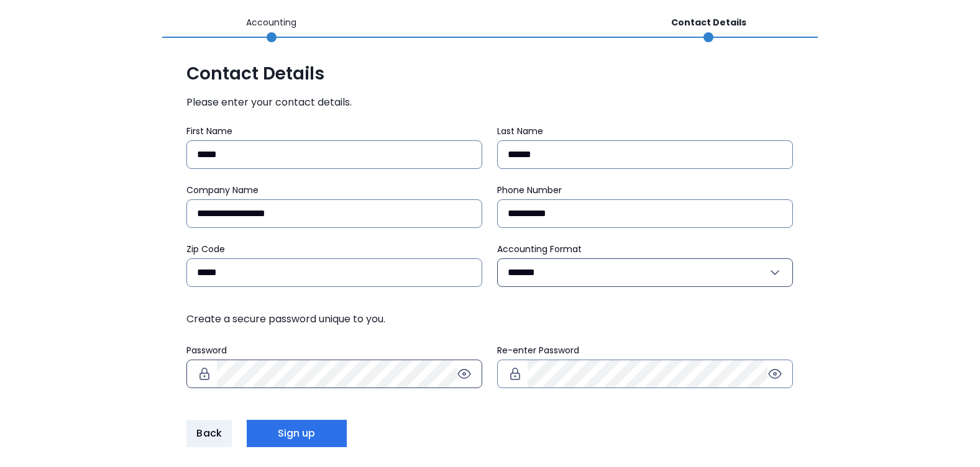  I want to click on span: Please enter your contact details., so click(490, 102).